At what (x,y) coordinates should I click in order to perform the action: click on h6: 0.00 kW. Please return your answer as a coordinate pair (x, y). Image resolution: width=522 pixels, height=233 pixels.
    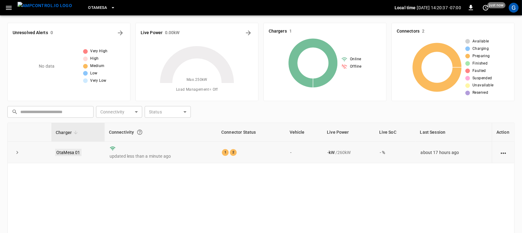
    Looking at the image, I should click on (172, 33).